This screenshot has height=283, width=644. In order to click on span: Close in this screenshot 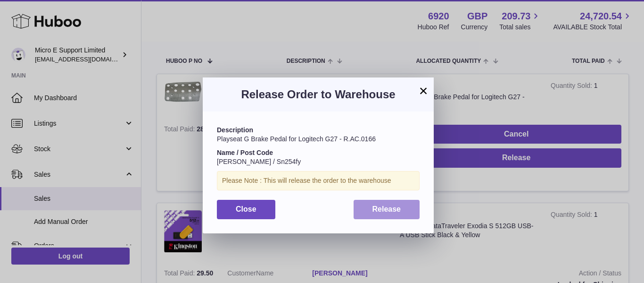, I will do `click(246, 209)`.